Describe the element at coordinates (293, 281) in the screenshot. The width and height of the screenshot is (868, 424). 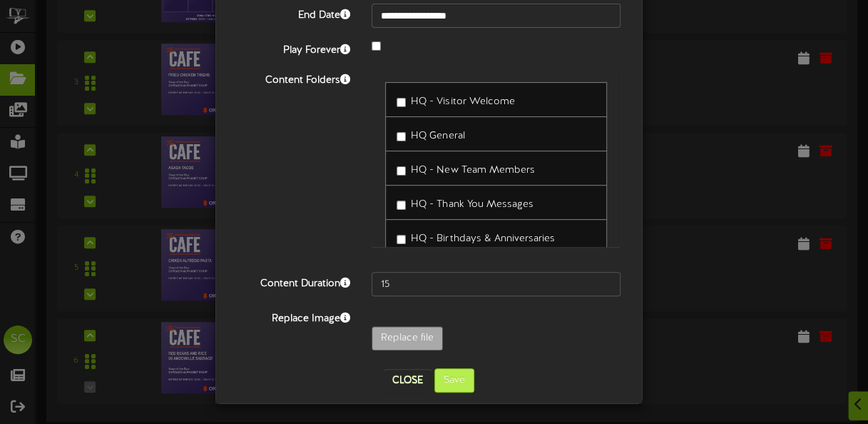
I see `label: Content Duration` at that location.